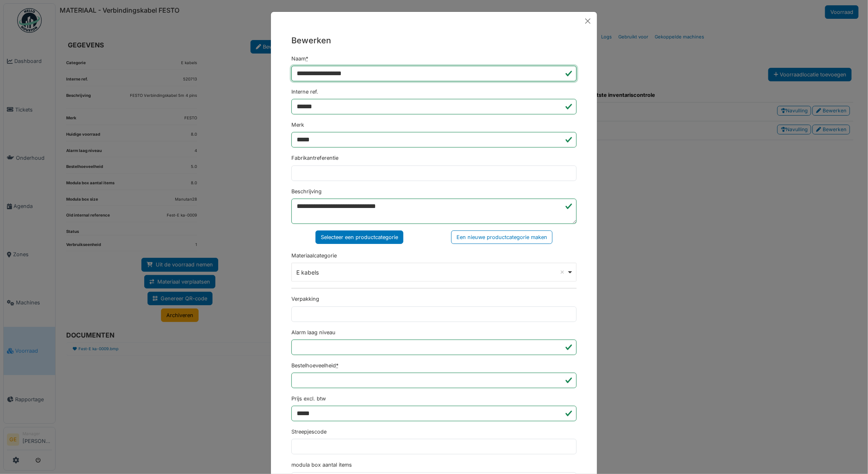 Image resolution: width=868 pixels, height=474 pixels. Describe the element at coordinates (315, 157) in the screenshot. I see `label: Fabrikantreferentie` at that location.